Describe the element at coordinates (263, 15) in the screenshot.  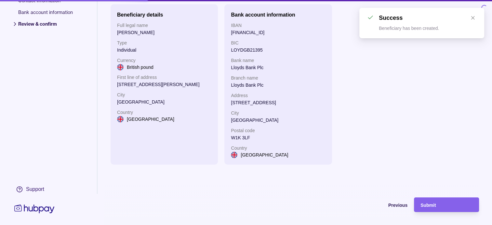
I see `h2: Bank account information` at that location.